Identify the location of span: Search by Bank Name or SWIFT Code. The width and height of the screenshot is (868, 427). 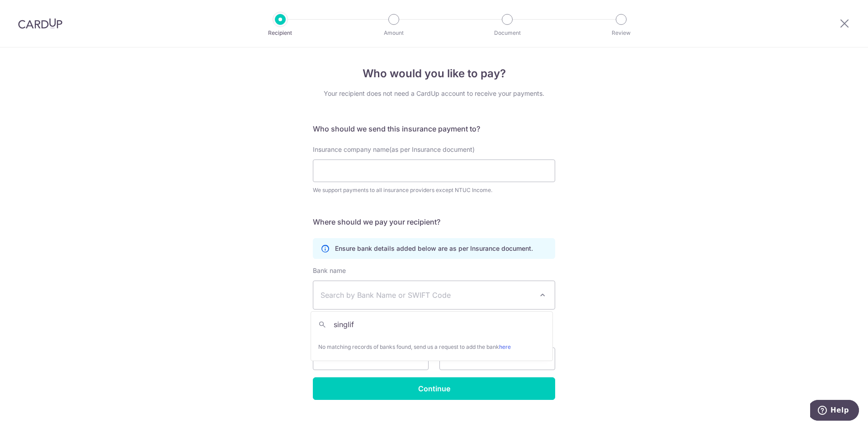
(427, 295).